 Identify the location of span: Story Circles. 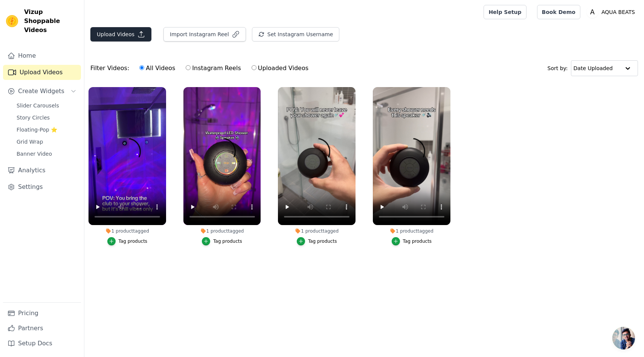
(33, 118).